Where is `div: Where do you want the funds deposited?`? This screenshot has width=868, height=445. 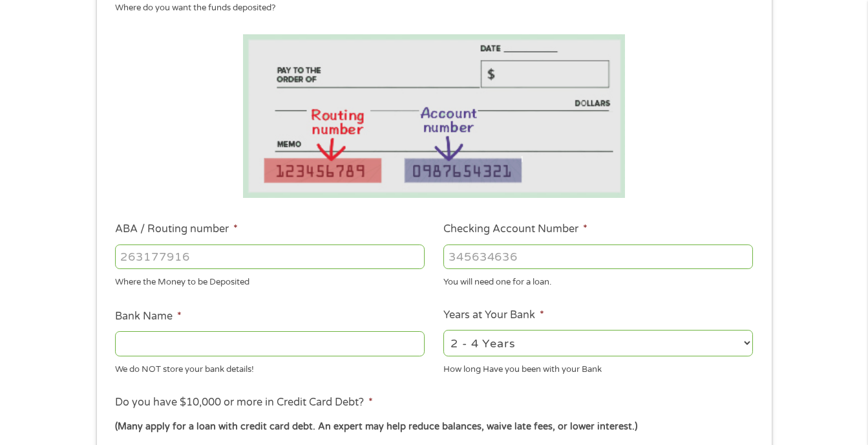 div: Where do you want the funds deposited? is located at coordinates (430, 8).